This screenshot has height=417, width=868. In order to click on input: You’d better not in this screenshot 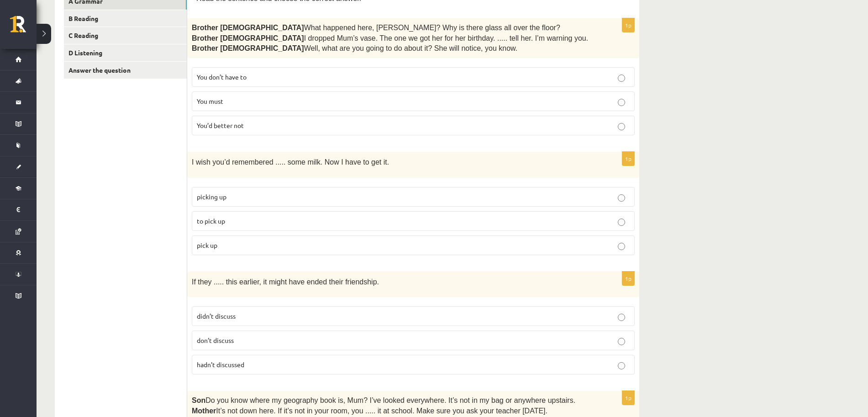, I will do `click(621, 127)`.